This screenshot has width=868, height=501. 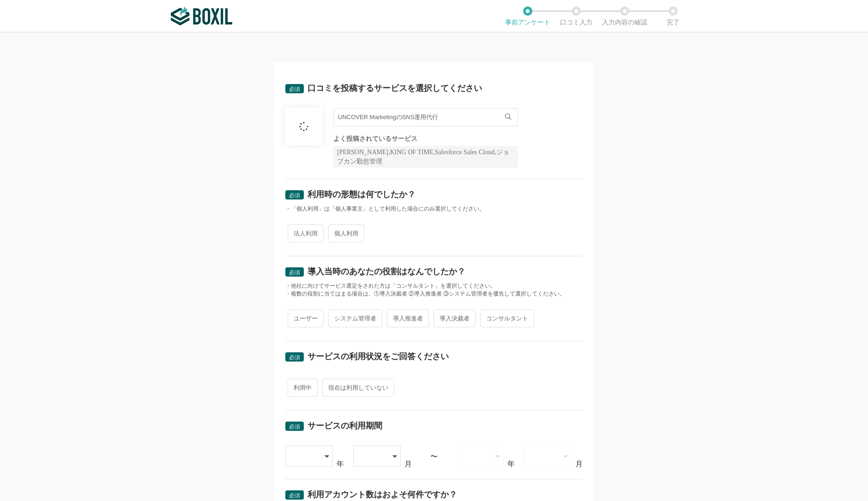 I want to click on span: コンサルタント, so click(x=507, y=318).